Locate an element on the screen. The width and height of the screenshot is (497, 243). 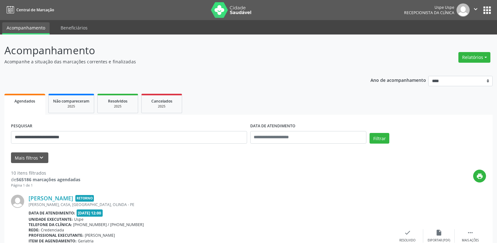
button: Relatórios is located at coordinates (474, 57).